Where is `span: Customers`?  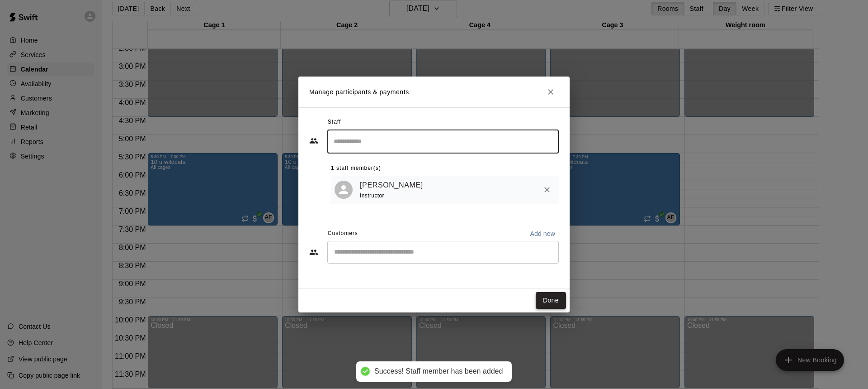 span: Customers is located at coordinates (343, 234).